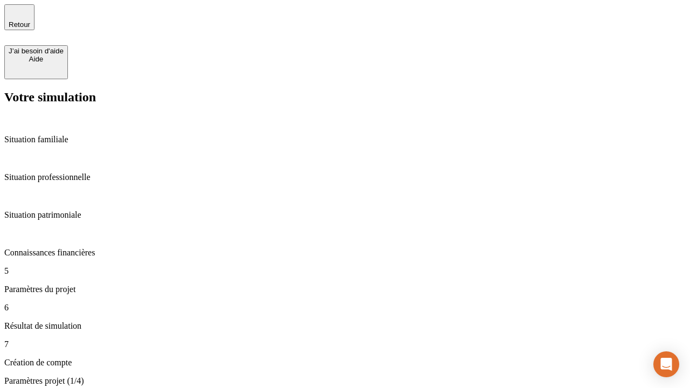 This screenshot has width=690, height=388. I want to click on button: Retour, so click(19, 17).